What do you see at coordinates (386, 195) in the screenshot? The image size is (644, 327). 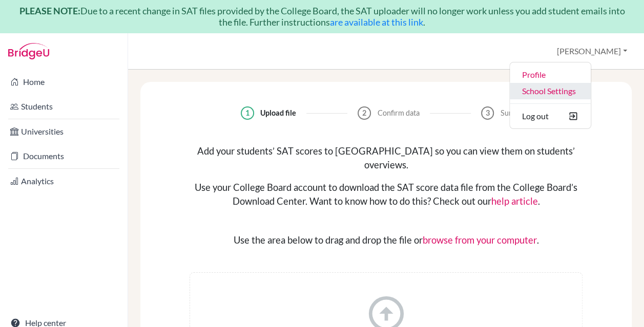 I see `div: Use your College Board account to download the SAT score data file from the College Board’s Downl...` at bounding box center [386, 195].